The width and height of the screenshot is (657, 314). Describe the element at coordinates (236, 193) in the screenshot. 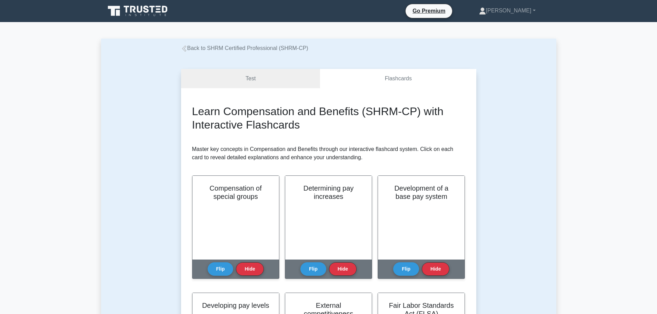

I see `h2: Compensation of special groups` at that location.